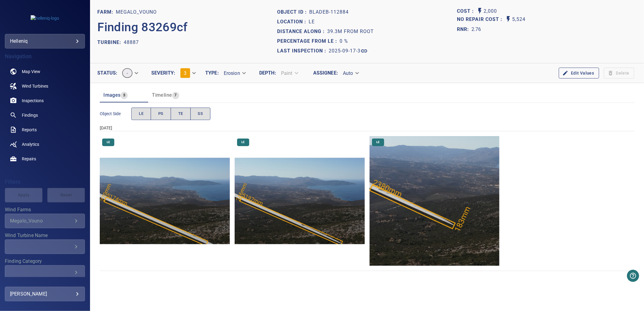  Describe the element at coordinates (45, 236) in the screenshot. I see `label: Wind Turbine Name` at that location.